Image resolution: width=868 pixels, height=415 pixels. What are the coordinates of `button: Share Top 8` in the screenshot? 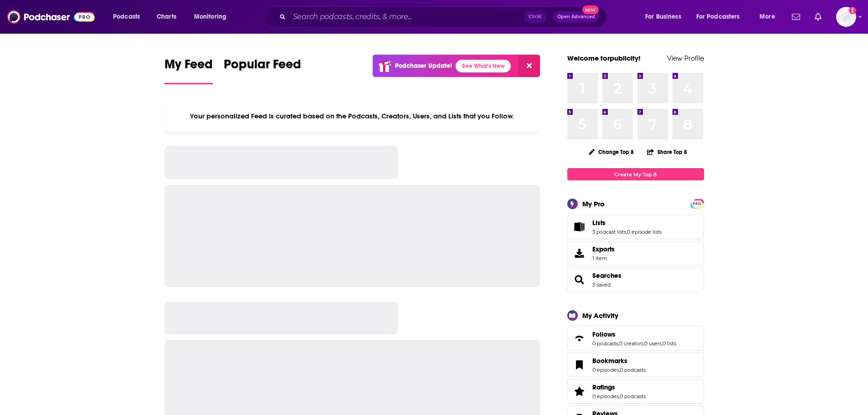 It's located at (667, 151).